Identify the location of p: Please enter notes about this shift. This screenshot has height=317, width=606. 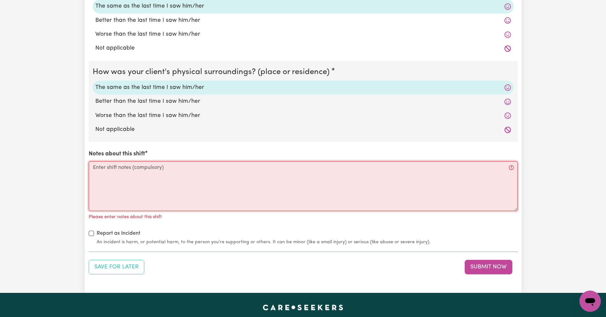
(125, 217).